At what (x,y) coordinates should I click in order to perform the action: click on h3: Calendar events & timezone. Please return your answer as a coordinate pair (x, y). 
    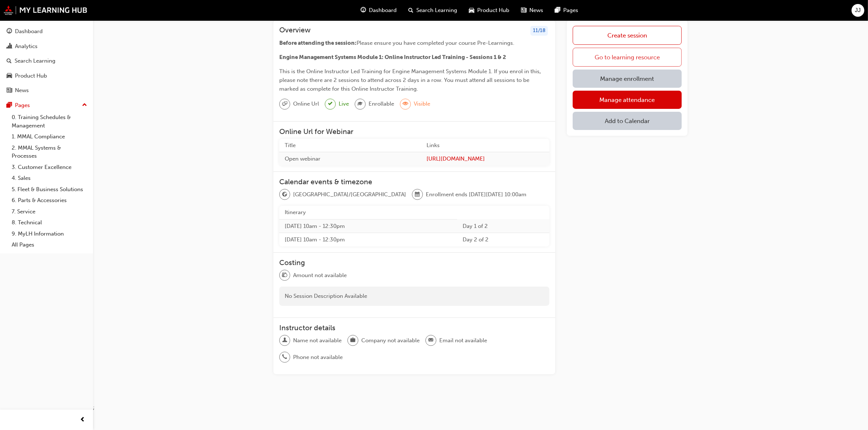
    Looking at the image, I should click on (414, 182).